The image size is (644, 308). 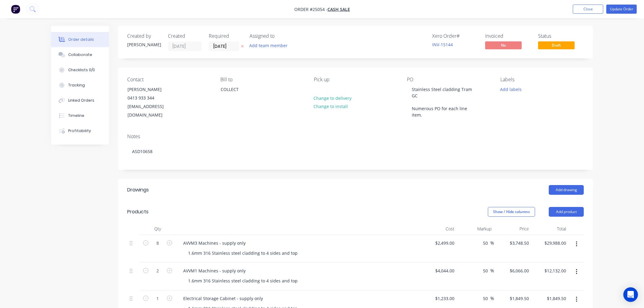 What do you see at coordinates (333, 98) in the screenshot?
I see `button: Change to delivery` at bounding box center [333, 98].